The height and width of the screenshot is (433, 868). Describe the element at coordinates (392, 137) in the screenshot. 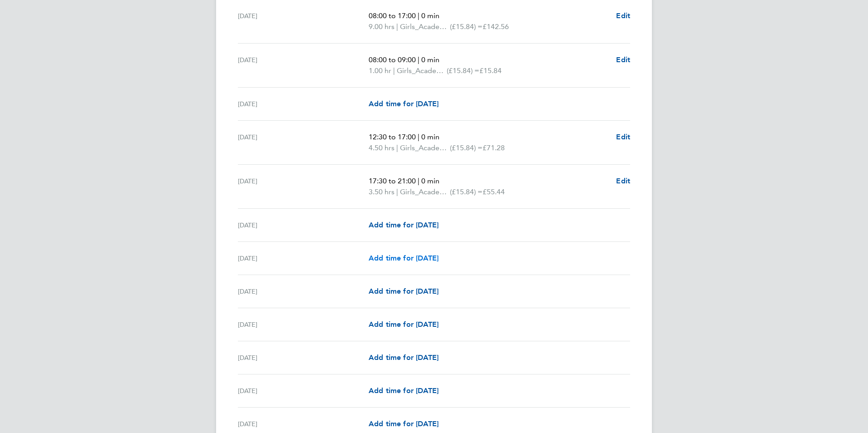

I see `span: 12:30 to 17:00` at that location.